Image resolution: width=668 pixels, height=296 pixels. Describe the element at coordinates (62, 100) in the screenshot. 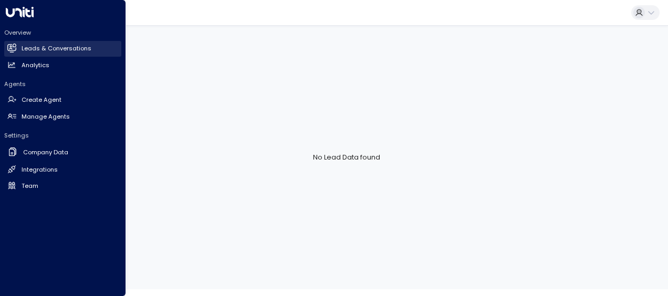

I see `a: Create Agent` at that location.